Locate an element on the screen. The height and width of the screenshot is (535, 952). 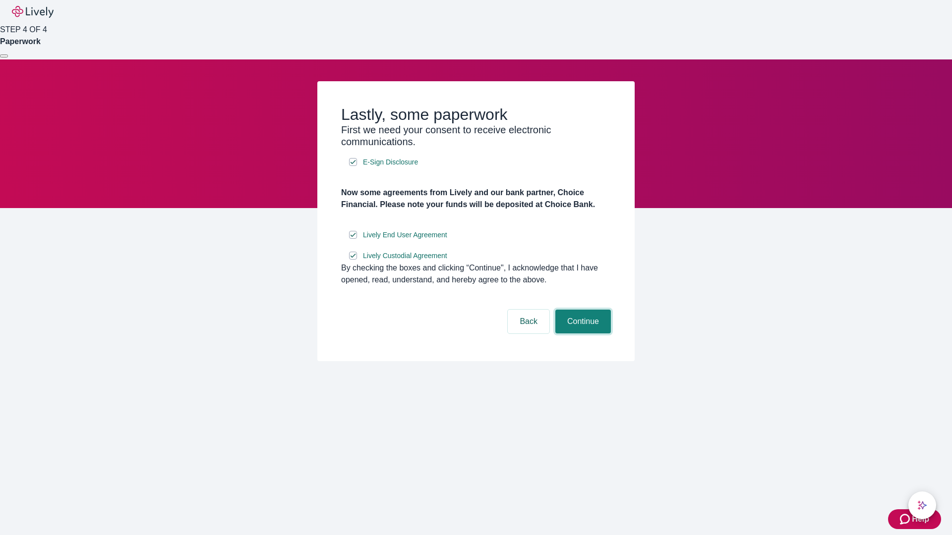
span: Help is located at coordinates (920, 520).